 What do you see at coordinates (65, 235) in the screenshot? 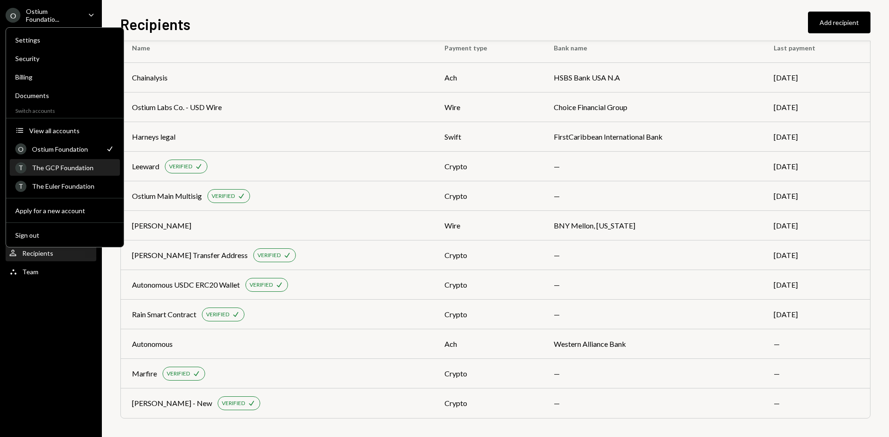
I see `div: Sign out` at bounding box center [65, 235].